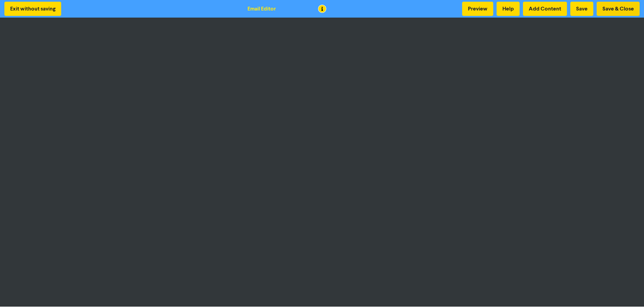  What do you see at coordinates (508, 9) in the screenshot?
I see `button: Help` at bounding box center [508, 9].